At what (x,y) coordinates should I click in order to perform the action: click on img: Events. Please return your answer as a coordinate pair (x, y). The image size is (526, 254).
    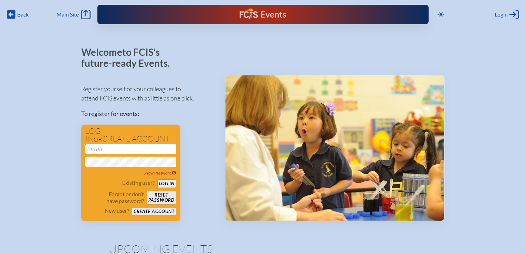
    Looking at the image, I should click on (335, 148).